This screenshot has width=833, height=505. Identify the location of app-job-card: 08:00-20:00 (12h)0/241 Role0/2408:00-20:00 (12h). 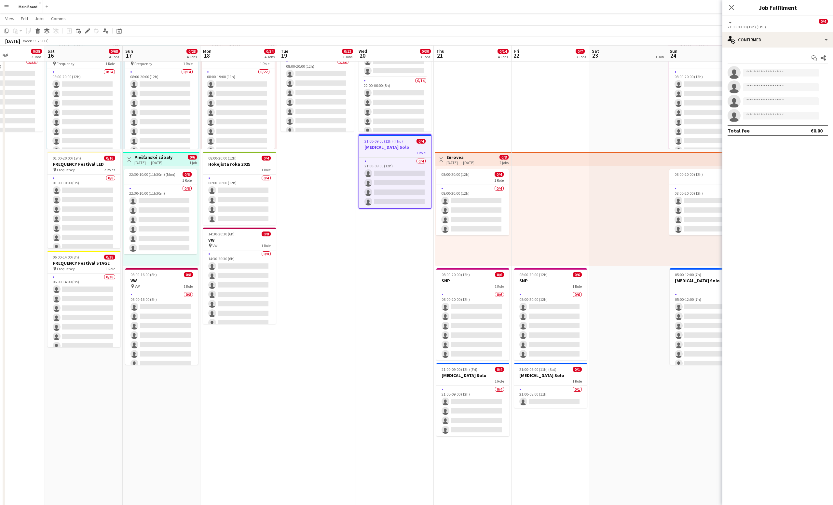
(706, 101).